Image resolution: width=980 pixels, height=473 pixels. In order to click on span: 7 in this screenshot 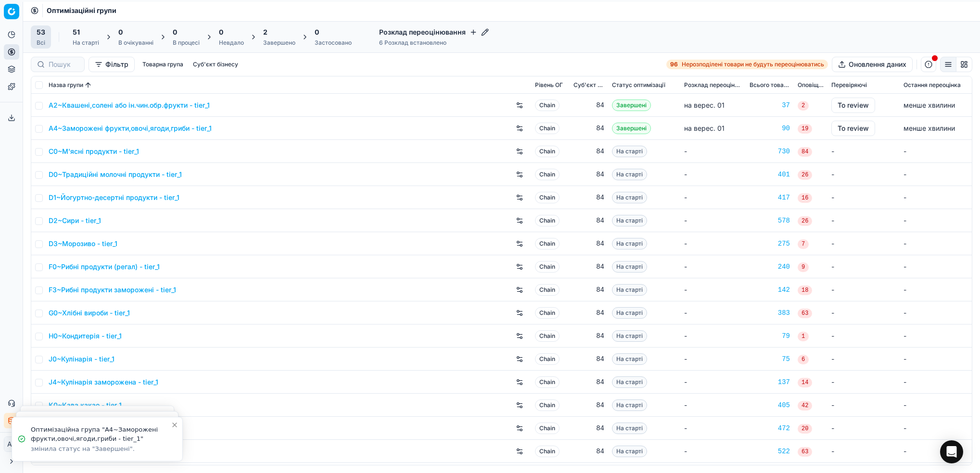, I will do `click(803, 244)`.